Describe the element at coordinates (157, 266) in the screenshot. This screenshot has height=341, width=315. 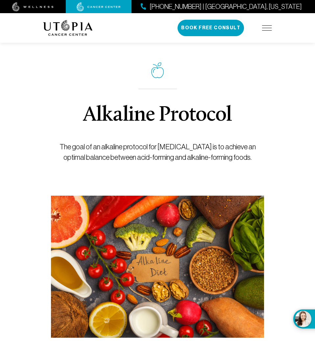
I see `img: Alkaline Protocol` at that location.